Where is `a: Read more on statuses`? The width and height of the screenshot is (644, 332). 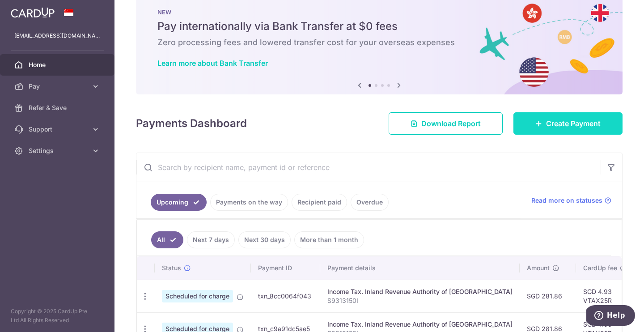 a: Read more on statuses is located at coordinates (572, 200).